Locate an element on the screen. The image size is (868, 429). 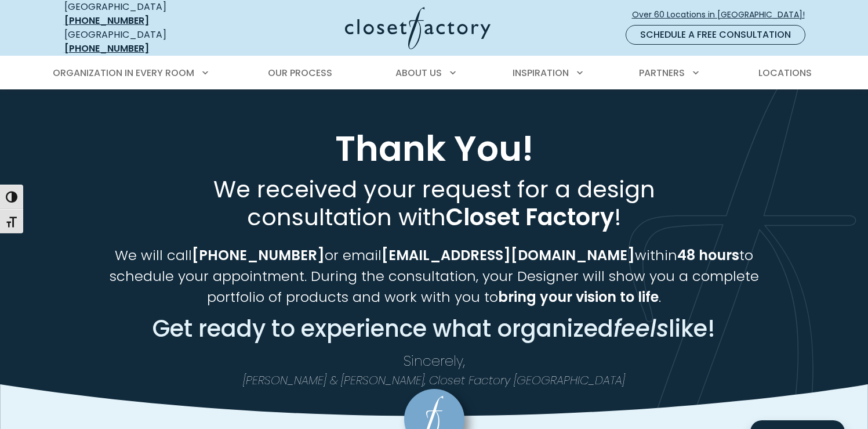
span: We will call or email within to schedule your appointment. During the consultation, your Designer... is located at coordinates (434, 276).